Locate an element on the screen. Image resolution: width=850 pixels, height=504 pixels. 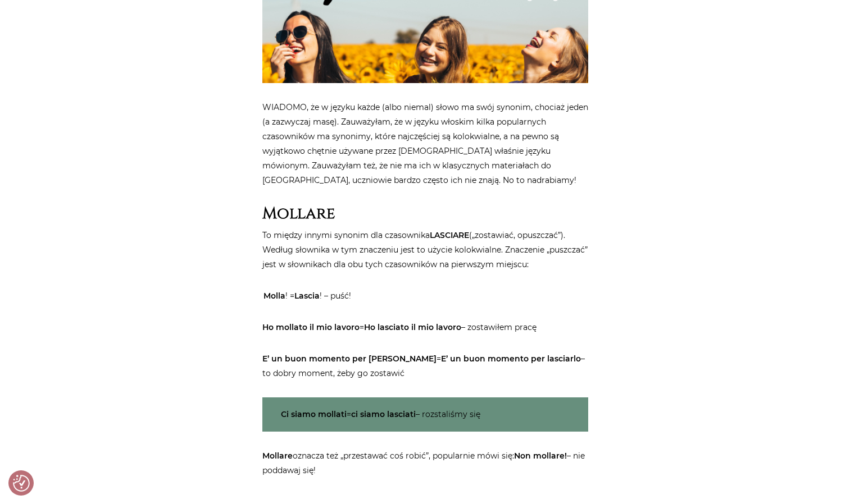
strong: E’ un buon momento per lasciarlo is located at coordinates (511, 359).